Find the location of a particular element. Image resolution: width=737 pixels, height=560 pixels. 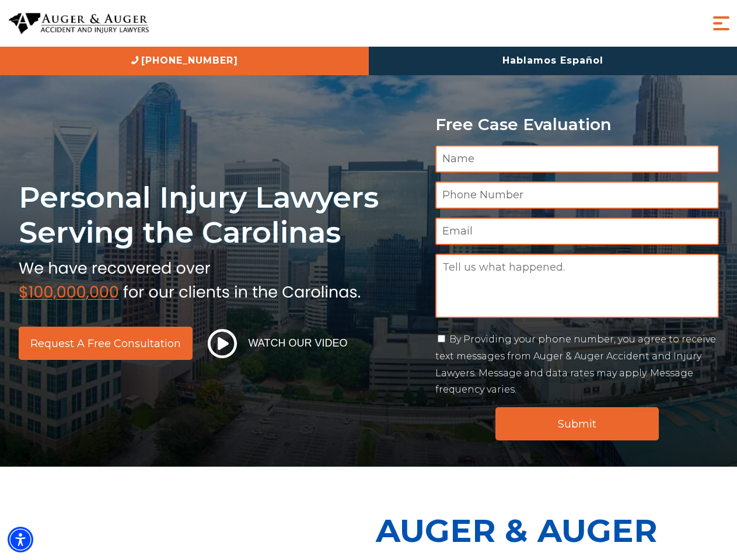

input: Submit is located at coordinates (577, 424).